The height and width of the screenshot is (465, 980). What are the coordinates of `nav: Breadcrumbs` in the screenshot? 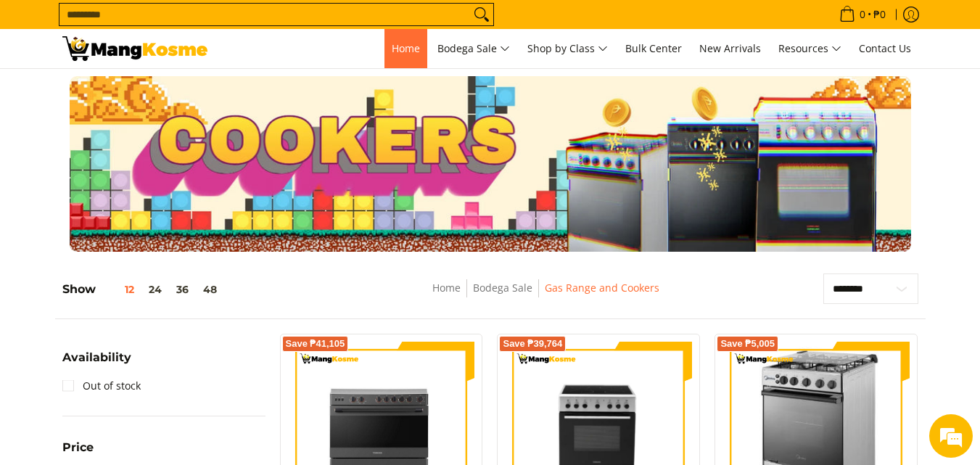 It's located at (546, 295).